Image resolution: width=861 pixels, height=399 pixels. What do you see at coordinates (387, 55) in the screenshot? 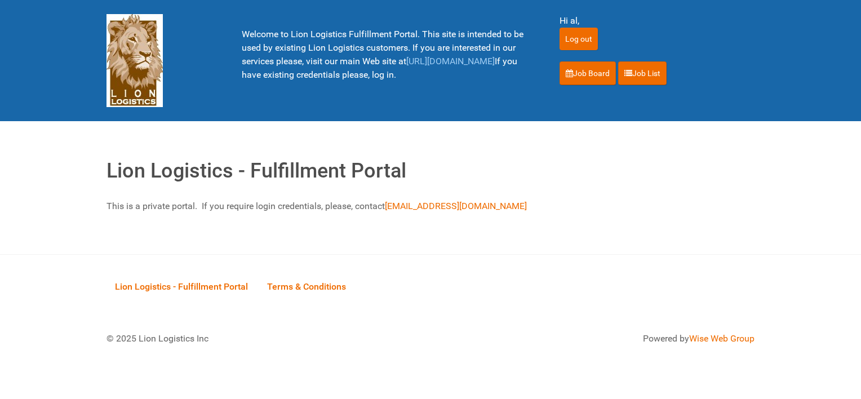
I see `p: Welcome to Lion Logistics Fulfillment Portal. This site is intended to be used by existing Lion L...` at bounding box center [387, 55].